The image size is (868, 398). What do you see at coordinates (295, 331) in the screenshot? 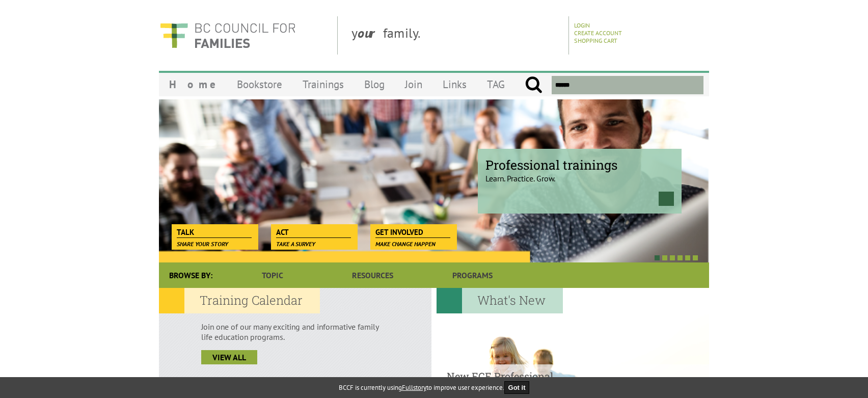
I see `p: Join one of our many exciting and informative family life education programs.` at bounding box center [295, 331].